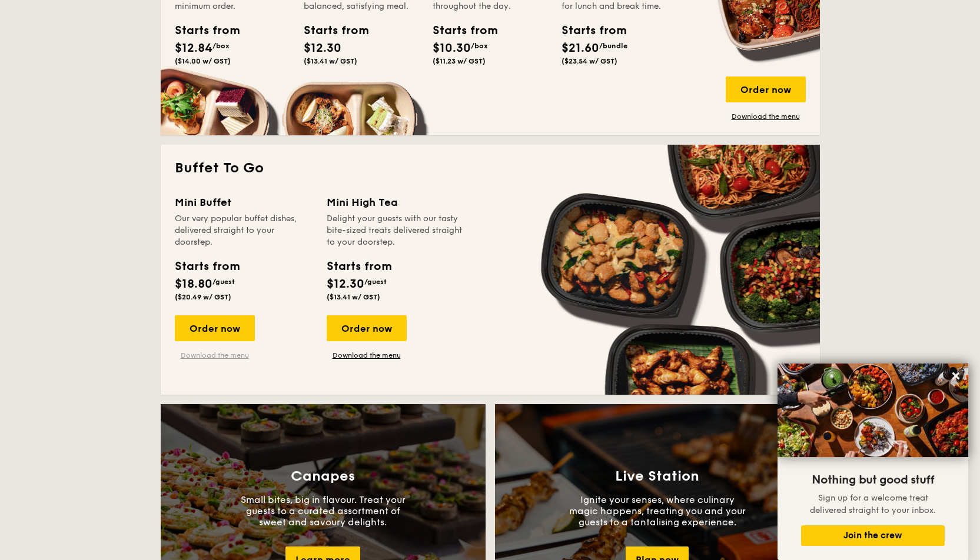 This screenshot has height=560, width=980. What do you see at coordinates (323, 476) in the screenshot?
I see `h3: Canapes` at bounding box center [323, 476].